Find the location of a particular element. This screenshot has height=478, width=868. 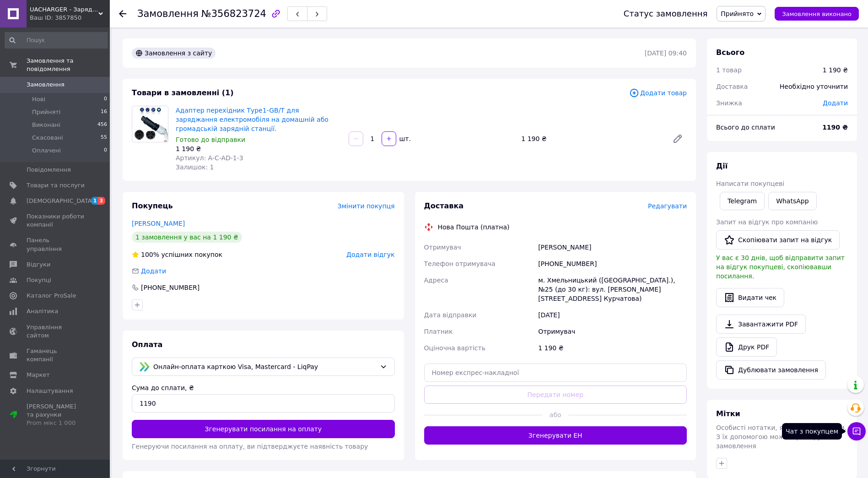

span: Знижка is located at coordinates (729, 103).